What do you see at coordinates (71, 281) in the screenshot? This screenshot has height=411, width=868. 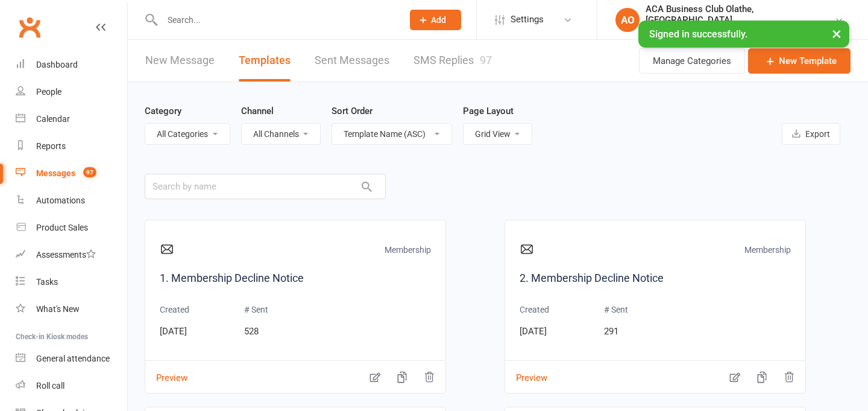 I see `a: Tasks` at bounding box center [71, 281].